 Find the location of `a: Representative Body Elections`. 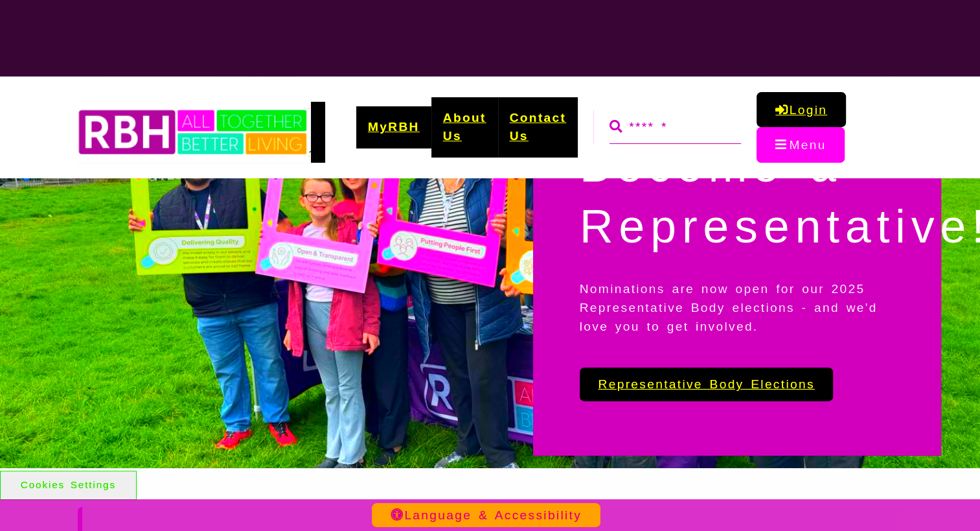

a: Representative Body Elections is located at coordinates (707, 383).